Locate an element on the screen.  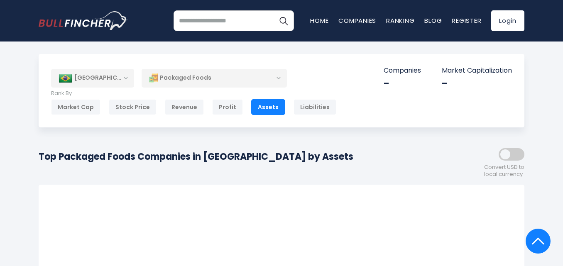
a: Register is located at coordinates (466, 20).